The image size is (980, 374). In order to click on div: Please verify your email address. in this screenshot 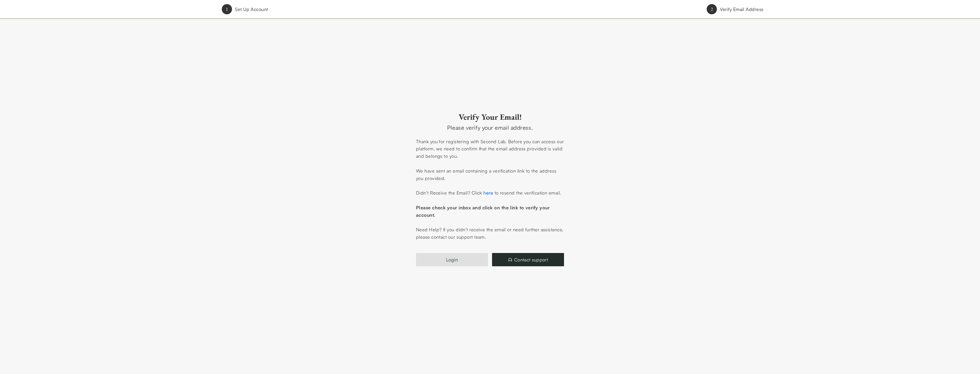, I will do `click(490, 128)`.